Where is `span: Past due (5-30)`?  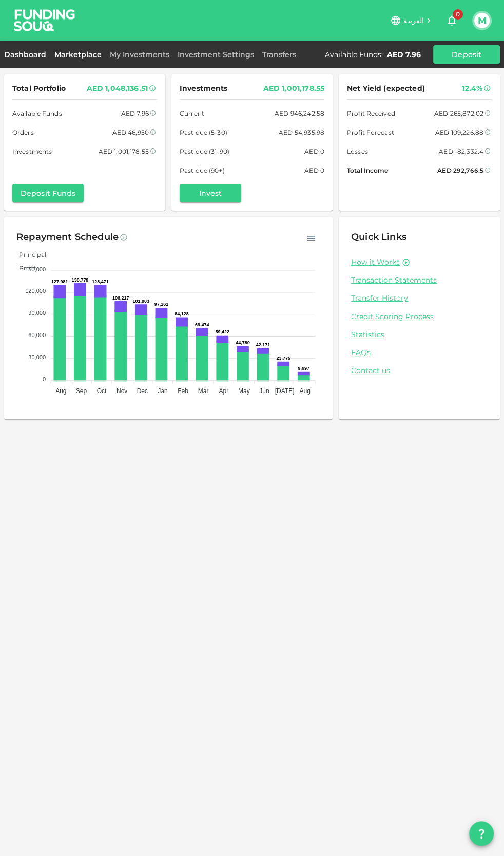 span: Past due (5-30) is located at coordinates (203, 132).